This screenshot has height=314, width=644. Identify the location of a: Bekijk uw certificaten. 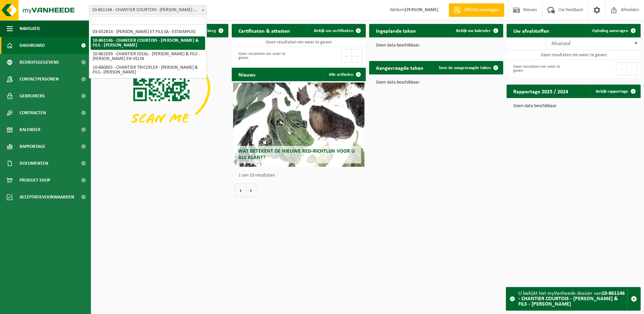
(337, 31).